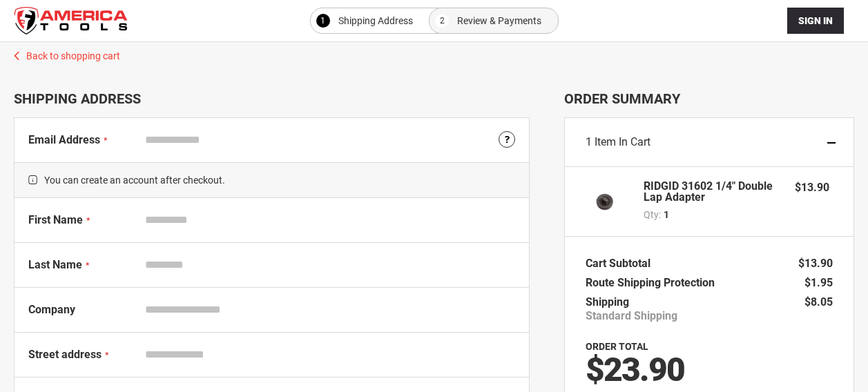 The height and width of the screenshot is (392, 868). I want to click on span: Shipping Address, so click(375, 20).